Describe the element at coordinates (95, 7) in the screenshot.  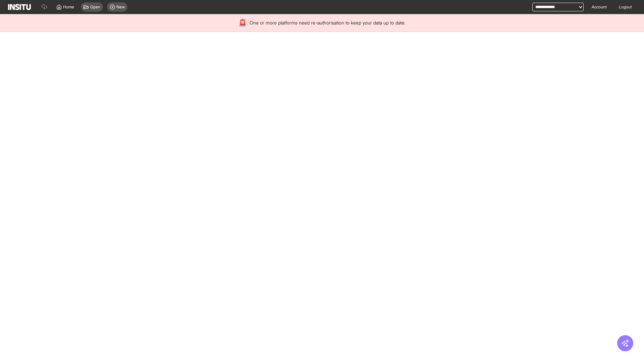
I see `span: Open` at that location.